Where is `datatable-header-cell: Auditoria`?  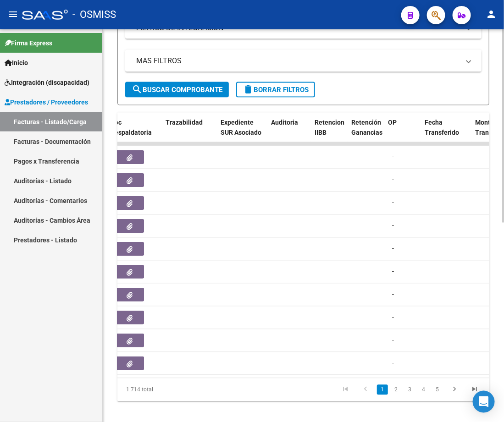
datatable-header-cell: Auditoria is located at coordinates (289, 133).